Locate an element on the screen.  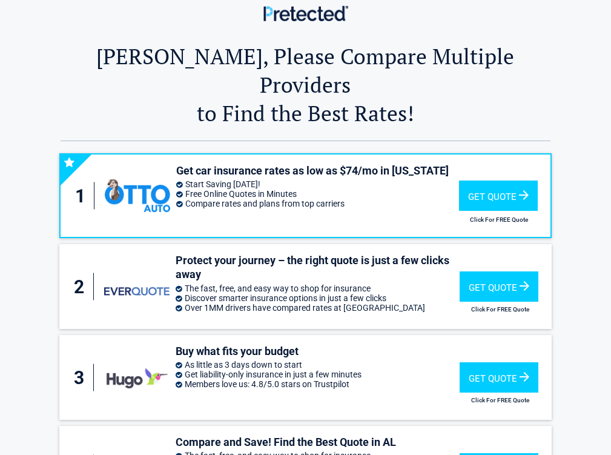
h3: Buy what fits your budget is located at coordinates (317, 351).